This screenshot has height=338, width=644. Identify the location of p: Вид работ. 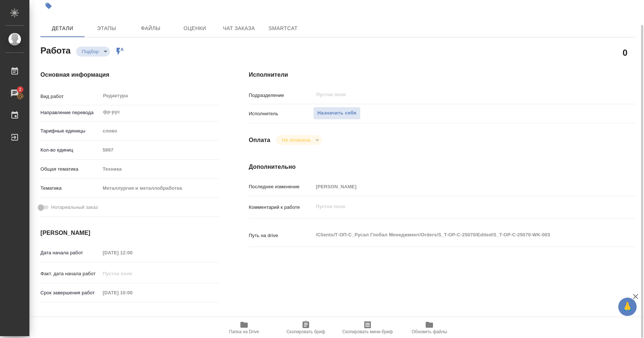
(70, 97).